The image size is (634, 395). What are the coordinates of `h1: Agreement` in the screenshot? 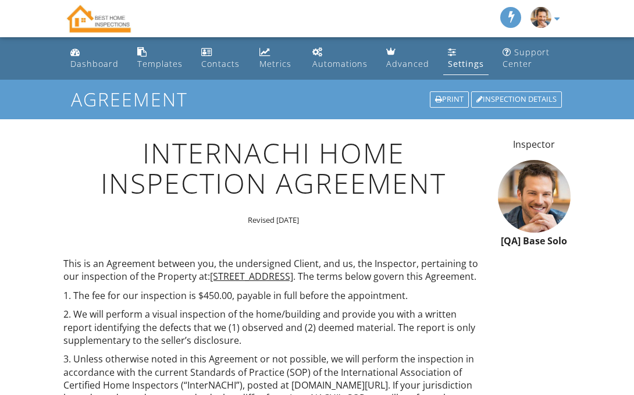 It's located at (317, 99).